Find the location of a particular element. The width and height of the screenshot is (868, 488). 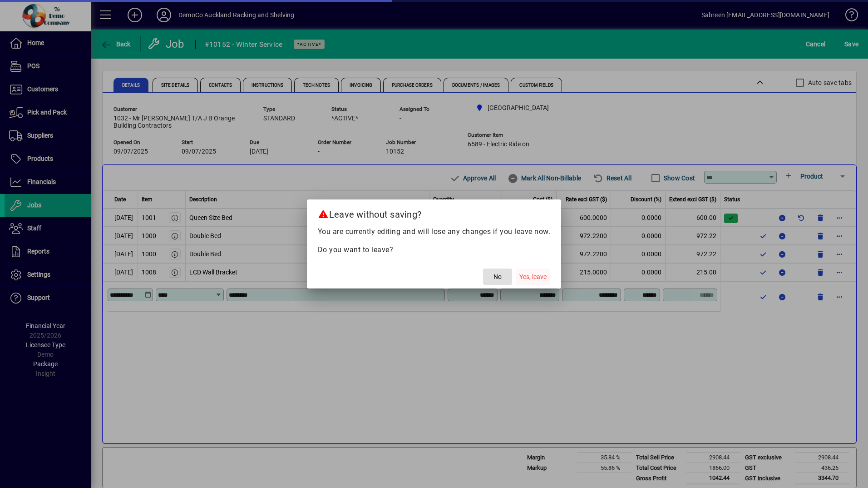

button: No is located at coordinates (498, 277).